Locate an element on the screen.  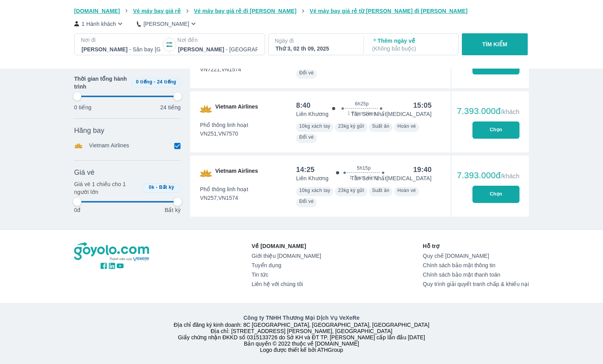
span: 6h25p is located at coordinates (361, 104).